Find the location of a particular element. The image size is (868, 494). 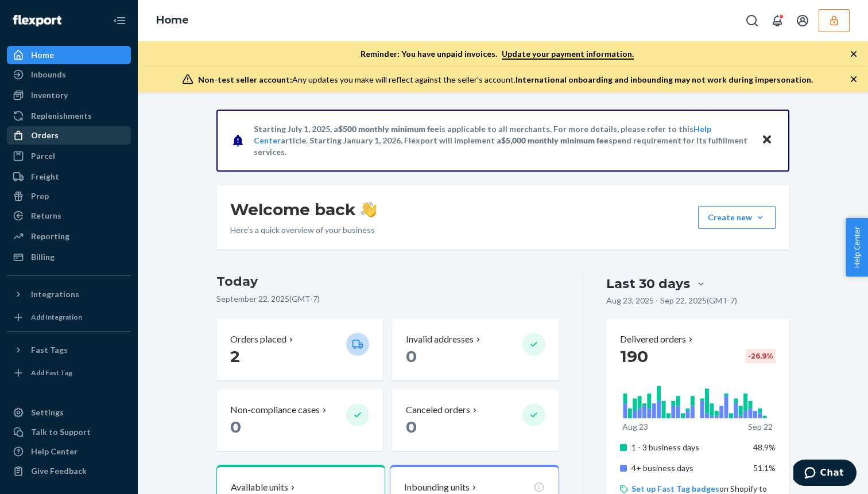

button: Non-compliance cases 0 is located at coordinates (300, 420).